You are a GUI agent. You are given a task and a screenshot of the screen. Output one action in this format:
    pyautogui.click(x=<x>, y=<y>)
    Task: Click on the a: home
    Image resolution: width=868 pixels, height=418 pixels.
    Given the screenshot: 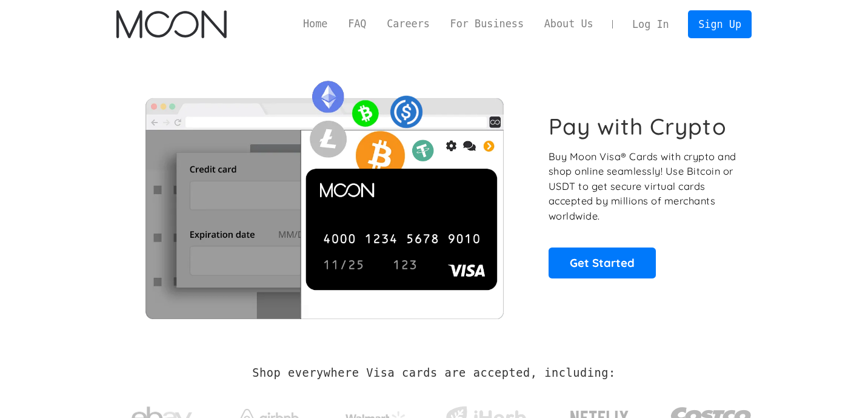 What is the action you would take?
    pyautogui.click(x=171, y=24)
    